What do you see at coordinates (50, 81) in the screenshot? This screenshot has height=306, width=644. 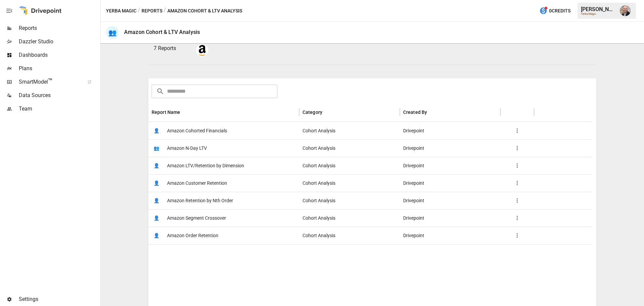 I see `span: ™` at bounding box center [50, 81].